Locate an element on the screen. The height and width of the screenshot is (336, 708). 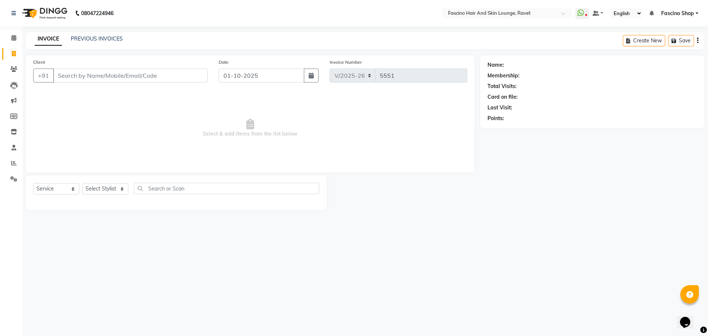
a: INVOICE is located at coordinates (48, 39).